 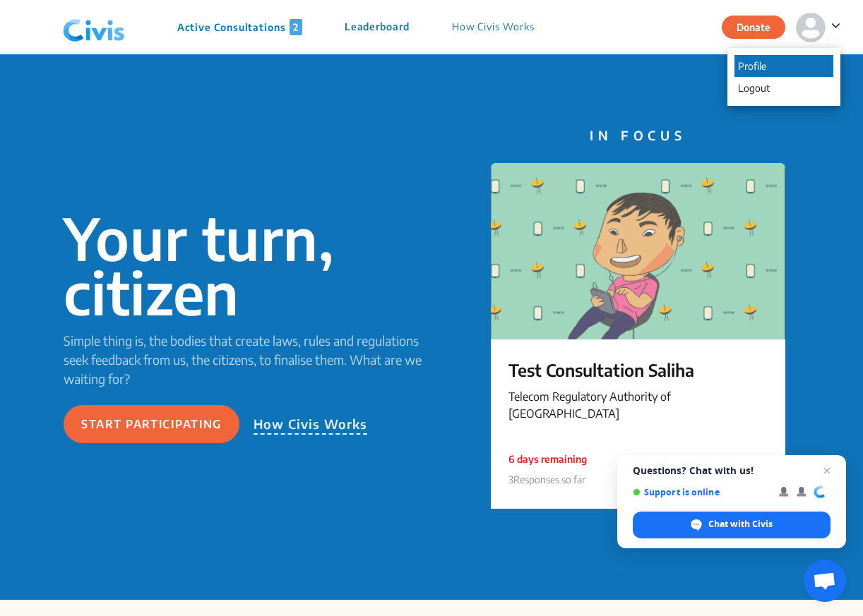 What do you see at coordinates (377, 27) in the screenshot?
I see `p: Leaderboard` at bounding box center [377, 27].